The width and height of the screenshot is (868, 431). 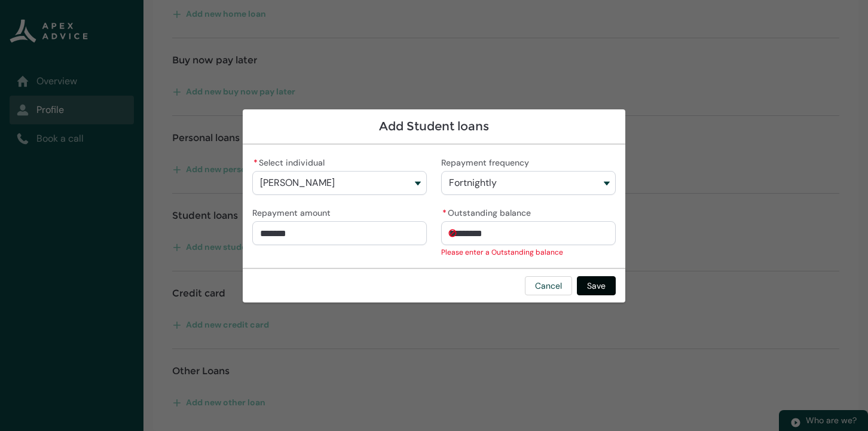 What do you see at coordinates (473, 183) in the screenshot?
I see `span: Fortnightly` at bounding box center [473, 183].